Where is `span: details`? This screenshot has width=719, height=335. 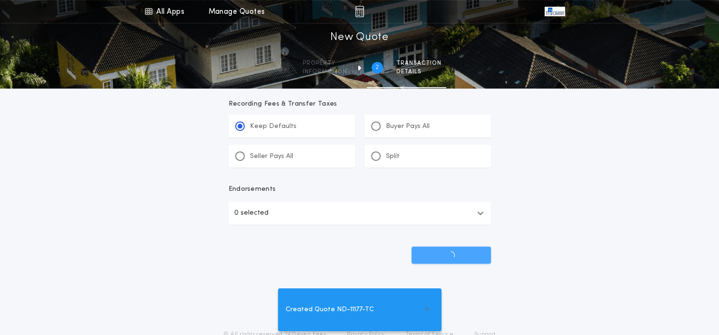
span: details is located at coordinates (419, 72).